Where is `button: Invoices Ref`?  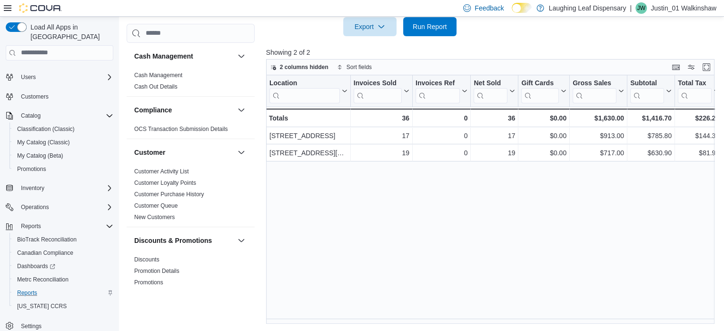
button: Invoices Ref is located at coordinates (441, 90).